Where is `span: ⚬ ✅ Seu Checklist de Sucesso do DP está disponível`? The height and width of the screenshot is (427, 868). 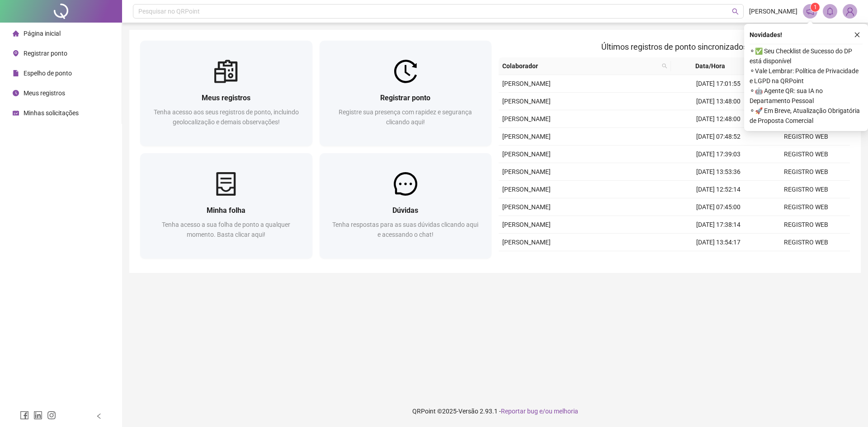
span: ⚬ ✅ Seu Checklist de Sucesso do DP está disponível is located at coordinates (806, 56).